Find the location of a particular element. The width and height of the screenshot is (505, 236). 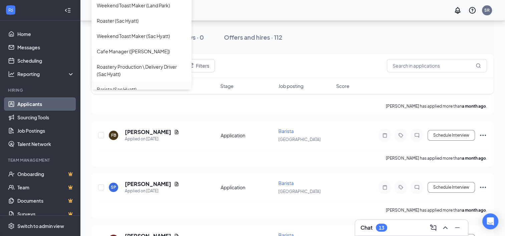

svg: Collapse is located at coordinates (68, 10).